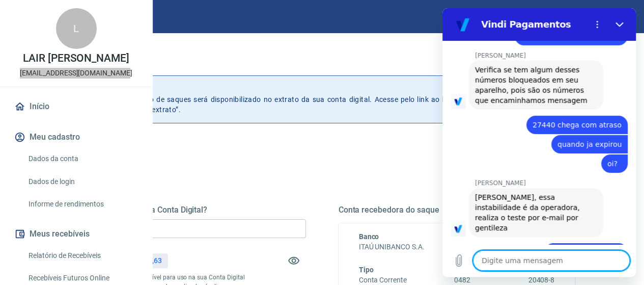 The width and height of the screenshot is (644, 285). I want to click on h2: Vindi Pagamentos, so click(90, 17).